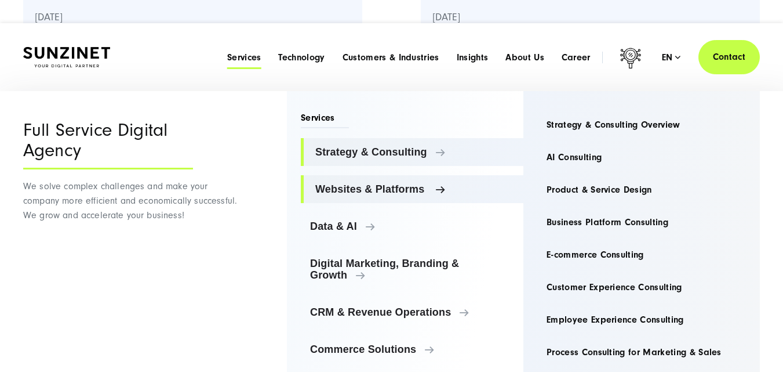  I want to click on a: Contact, so click(729, 57).